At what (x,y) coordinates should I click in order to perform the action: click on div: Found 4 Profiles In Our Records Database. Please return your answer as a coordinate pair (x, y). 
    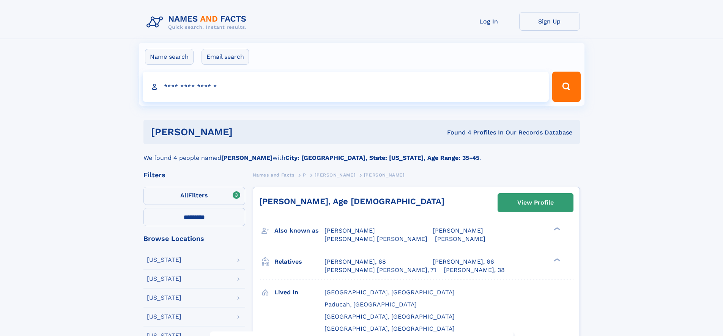
    Looking at the image, I should click on (456, 133).